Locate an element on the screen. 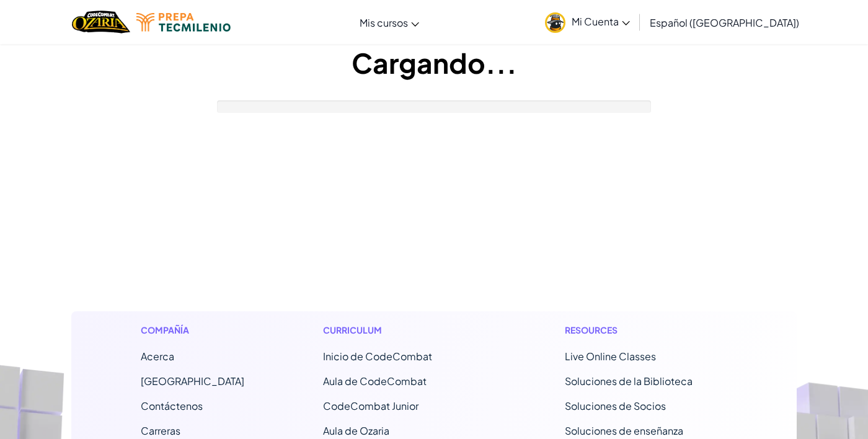 The width and height of the screenshot is (868, 439). a: Carreras is located at coordinates (161, 430).